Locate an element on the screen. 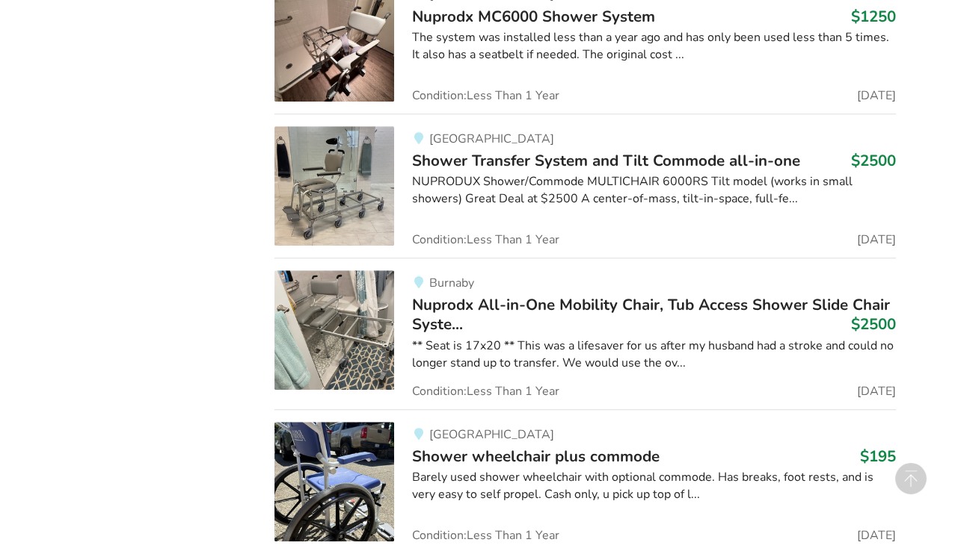  div: ** Seat is 17x20 ** This was a lifesaver for us after my husband had a stroke and could no longer... is located at coordinates (653, 355).